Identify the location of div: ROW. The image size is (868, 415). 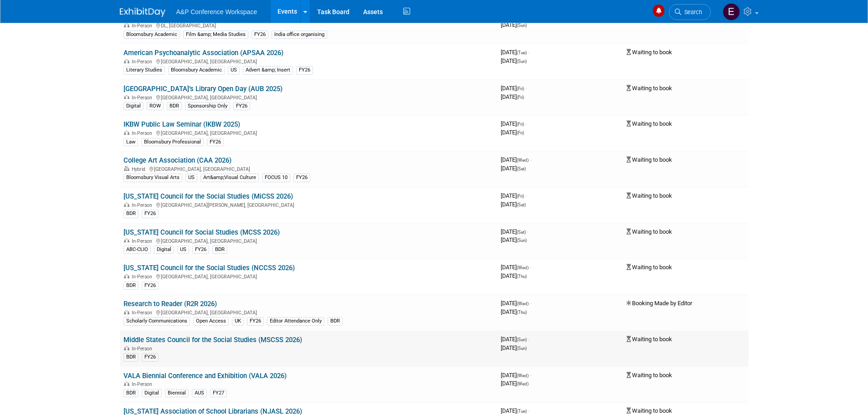
(155, 106).